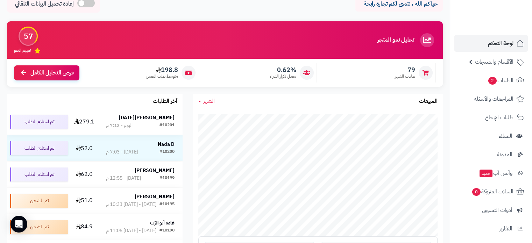 The image size is (532, 243). Describe the element at coordinates (206, 101) in the screenshot. I see `a: الشهر` at that location.